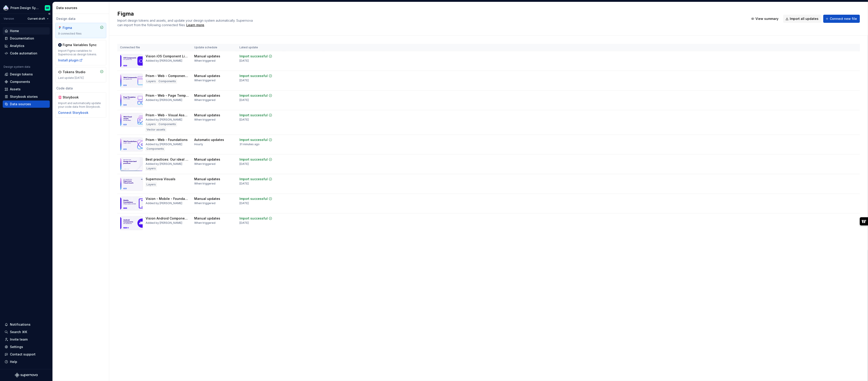 The image size is (868, 381). Describe the element at coordinates (167, 56) in the screenshot. I see `div: Vision iOS Component Library` at that location.